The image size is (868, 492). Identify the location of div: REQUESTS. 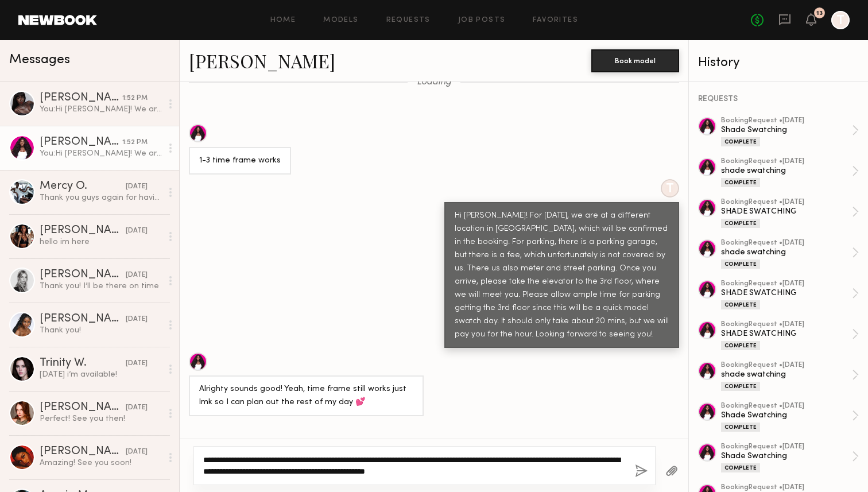
(779, 99).